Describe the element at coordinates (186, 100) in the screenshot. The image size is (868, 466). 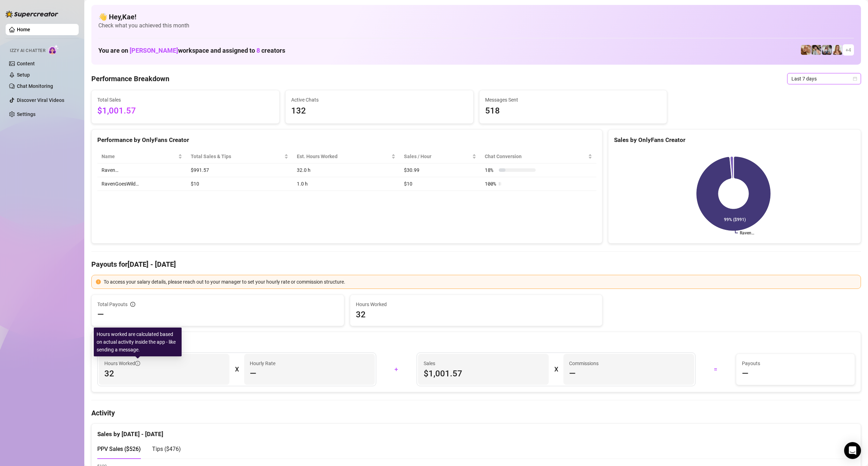
I see `span: Total Sales` at that location.